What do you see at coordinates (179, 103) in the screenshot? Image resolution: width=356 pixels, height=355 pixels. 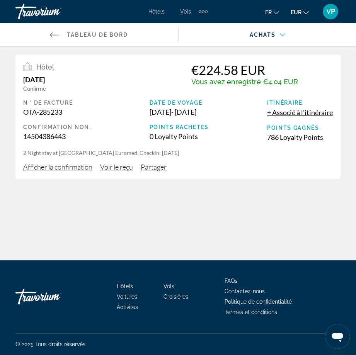 I see `div: Date de voyage` at bounding box center [179, 103].